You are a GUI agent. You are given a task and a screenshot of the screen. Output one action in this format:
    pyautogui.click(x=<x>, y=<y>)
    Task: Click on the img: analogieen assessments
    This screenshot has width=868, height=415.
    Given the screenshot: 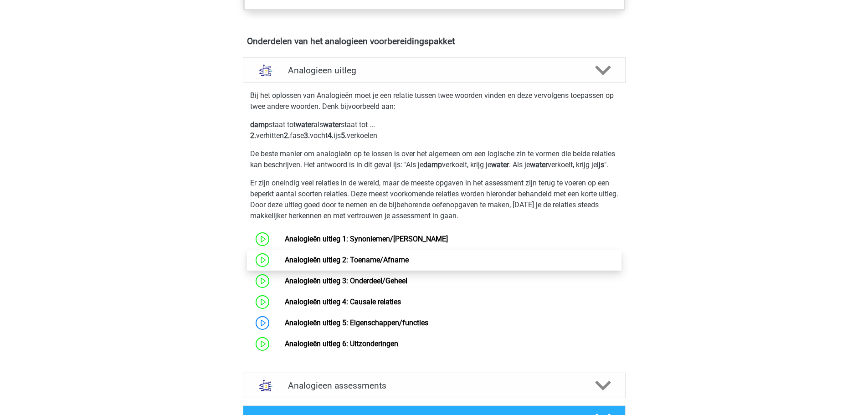 What is the action you would take?
    pyautogui.click(x=265, y=385)
    